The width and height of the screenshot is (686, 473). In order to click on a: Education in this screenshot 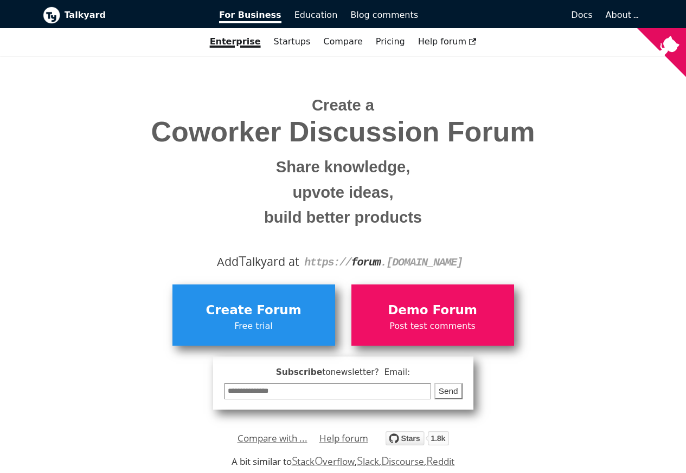, I will do `click(316, 15)`.